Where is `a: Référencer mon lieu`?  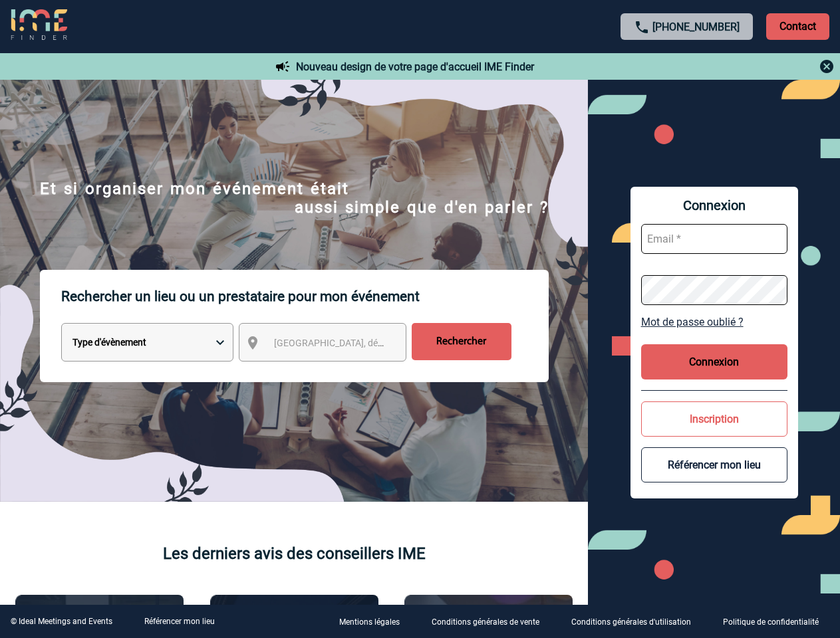 a: Référencer mon lieu is located at coordinates (180, 621).